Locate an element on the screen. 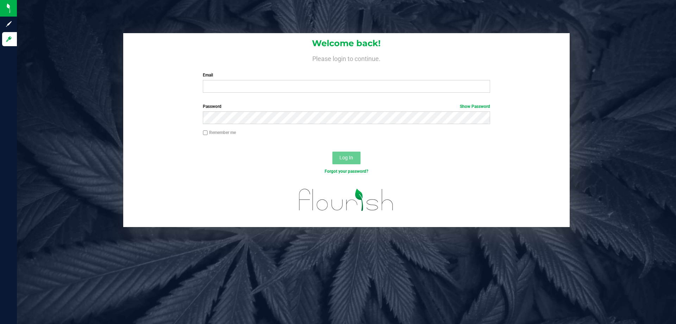  a: Forgot your password? is located at coordinates (346, 171).